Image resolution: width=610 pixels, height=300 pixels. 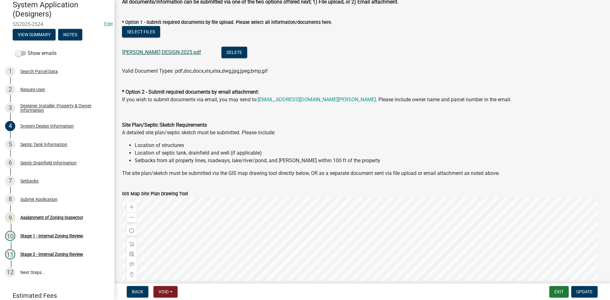 What do you see at coordinates (362, 92) in the screenshot?
I see `p: If you wish to submit documents via email, you may send to: . Please include owner name and parce...` at bounding box center [362, 92].